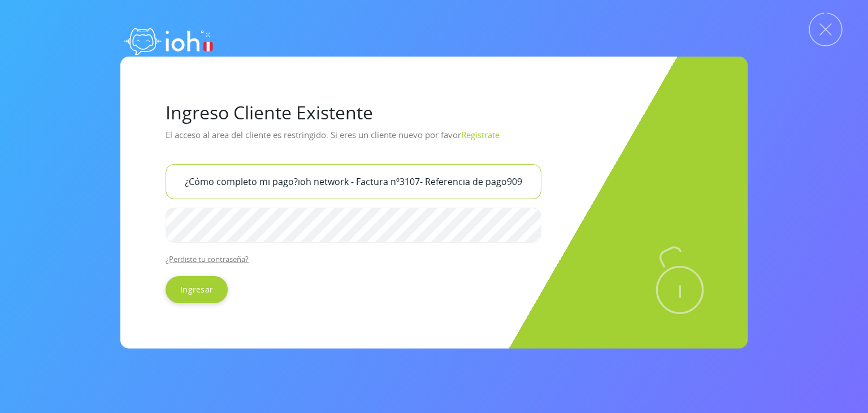 This screenshot has height=413, width=868. What do you see at coordinates (826, 29) in the screenshot?
I see `img: Cerrar` at bounding box center [826, 29].